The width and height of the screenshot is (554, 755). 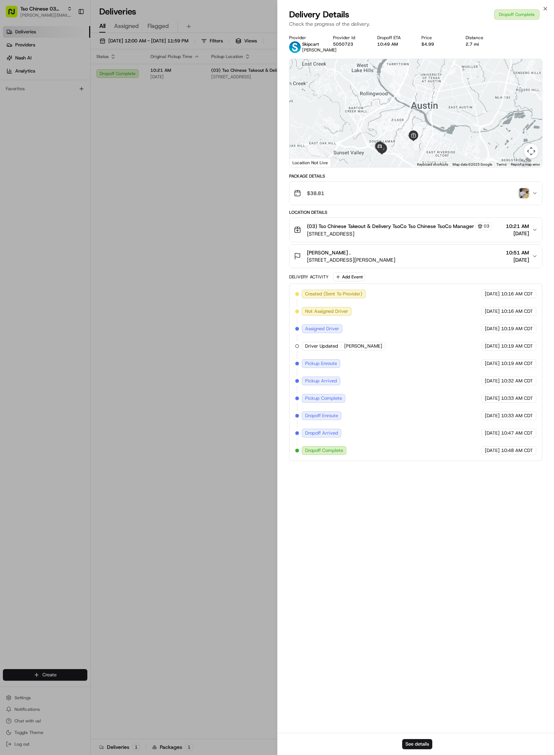 I want to click on div: Past conversations, so click(x=28, y=97).